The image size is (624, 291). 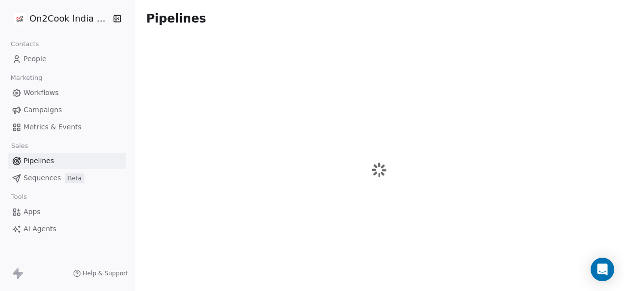 I want to click on span: Workflows, so click(x=41, y=93).